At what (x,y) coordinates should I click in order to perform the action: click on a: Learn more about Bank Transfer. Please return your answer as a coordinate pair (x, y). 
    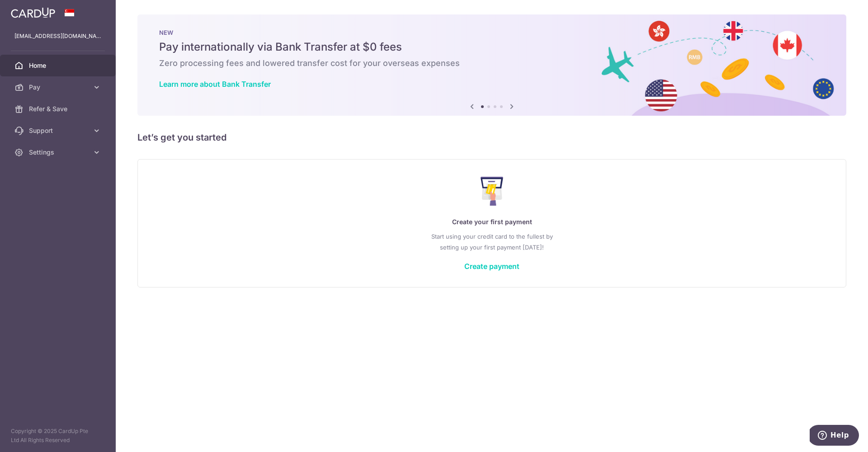
    Looking at the image, I should click on (215, 84).